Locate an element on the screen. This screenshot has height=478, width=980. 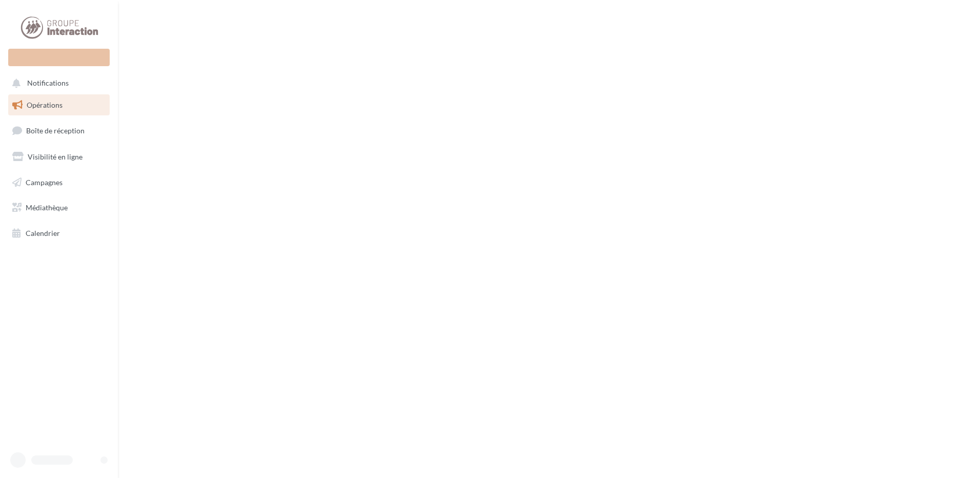
span: Opérations is located at coordinates (45, 105).